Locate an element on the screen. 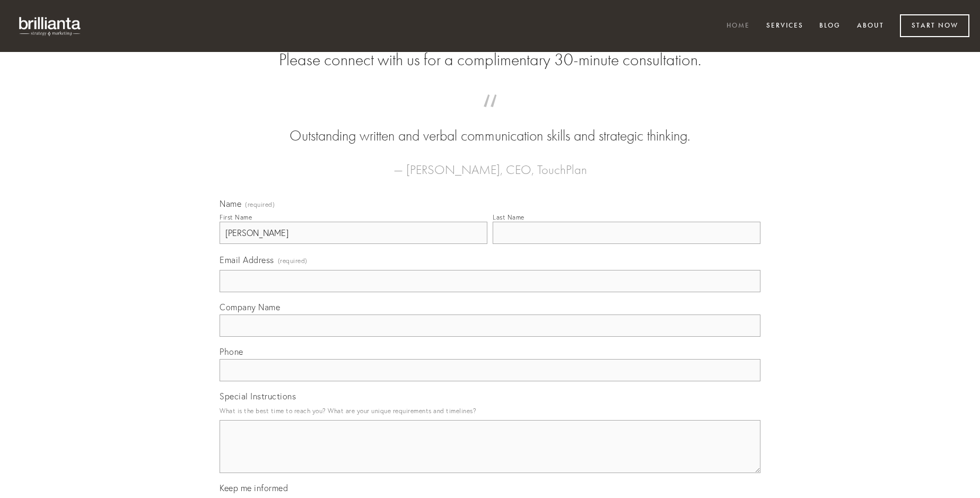 This screenshot has height=498, width=980. a: Blog is located at coordinates (830, 26).